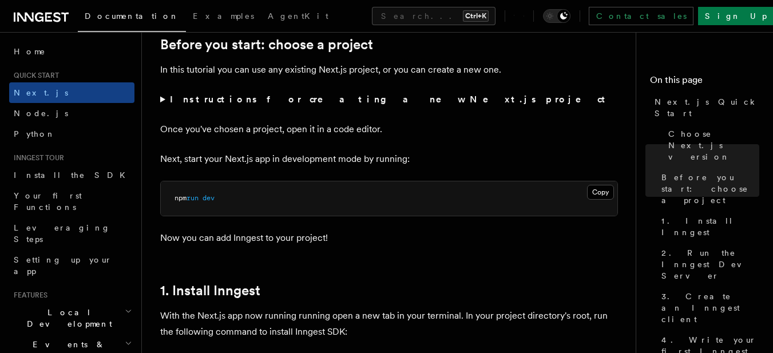  What do you see at coordinates (389, 100) in the screenshot?
I see `summary: Instructions for creating a new Next.js project` at bounding box center [389, 100].